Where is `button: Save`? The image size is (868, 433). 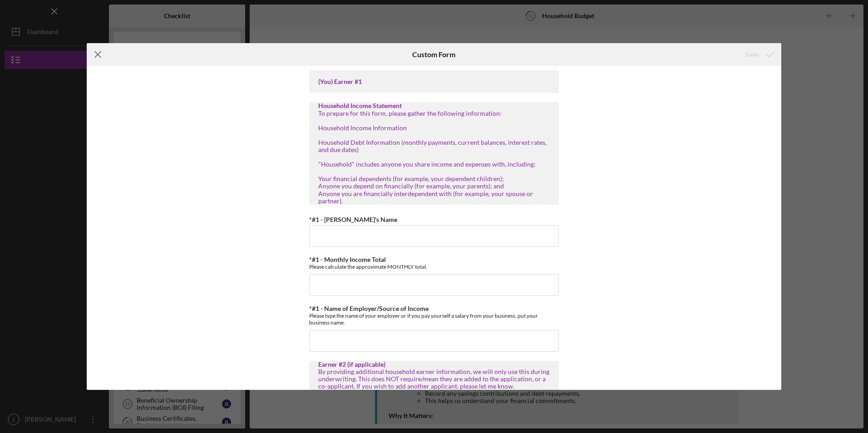
button: Save is located at coordinates (759, 54).